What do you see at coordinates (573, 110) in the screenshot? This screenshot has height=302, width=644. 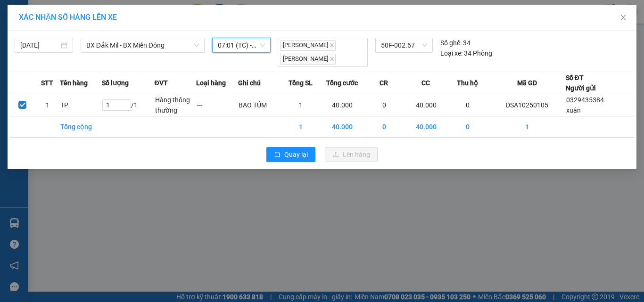 I see `span: xuân` at bounding box center [573, 110].